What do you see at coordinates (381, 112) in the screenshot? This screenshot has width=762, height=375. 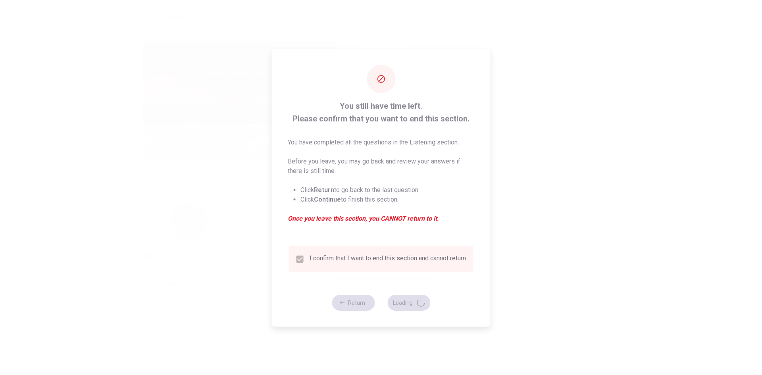 I see `span: You still have time left. Please confirm that you want to end this section.` at bounding box center [381, 112].